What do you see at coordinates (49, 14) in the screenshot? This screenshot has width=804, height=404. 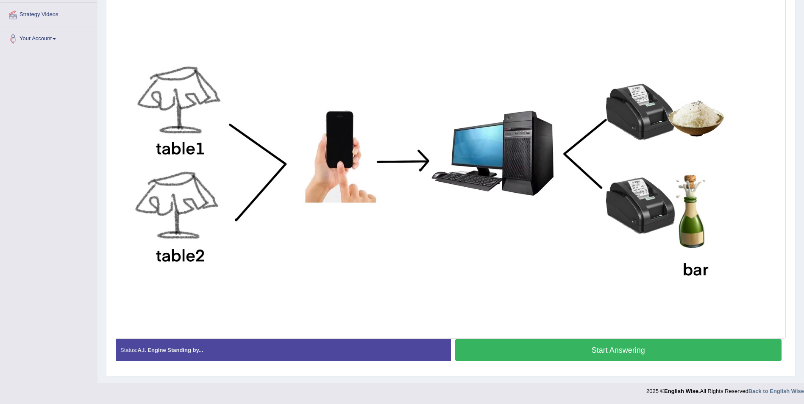 I see `a: Strategy Videos` at bounding box center [49, 14].